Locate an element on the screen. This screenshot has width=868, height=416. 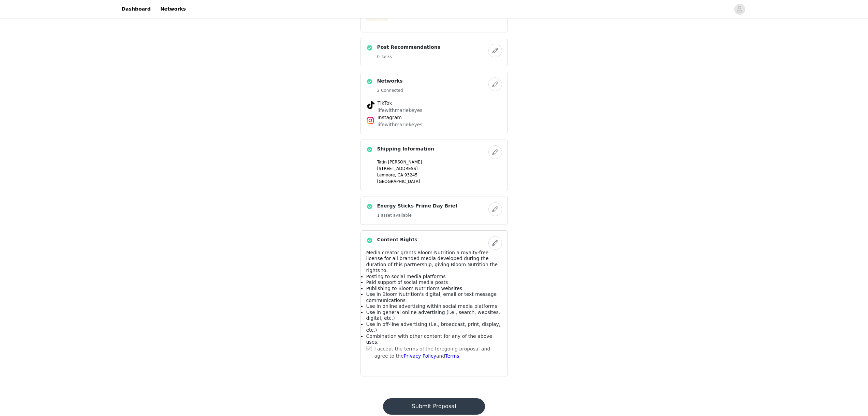
h4: TikTok is located at coordinates (434, 103).